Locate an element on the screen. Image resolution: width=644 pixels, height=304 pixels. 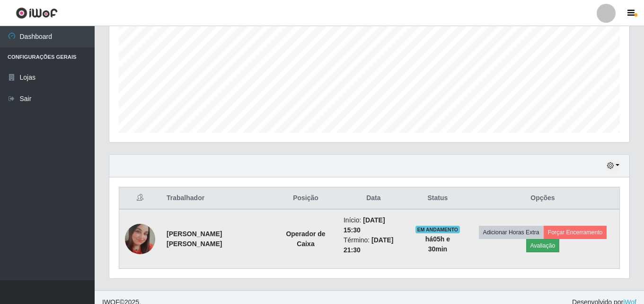
button: Avaliação is located at coordinates (543, 245).